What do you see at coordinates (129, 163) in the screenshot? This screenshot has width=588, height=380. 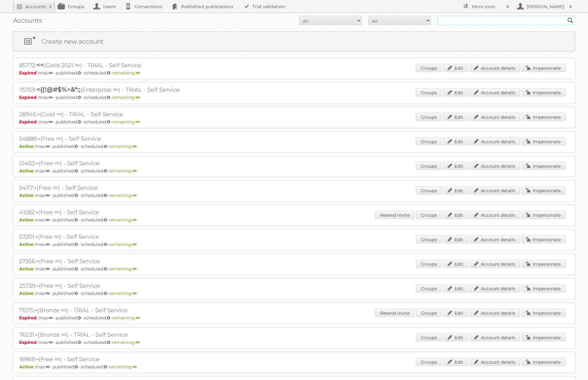 I see `h2: 51403: (Free ∞) - Self Service` at bounding box center [129, 163].